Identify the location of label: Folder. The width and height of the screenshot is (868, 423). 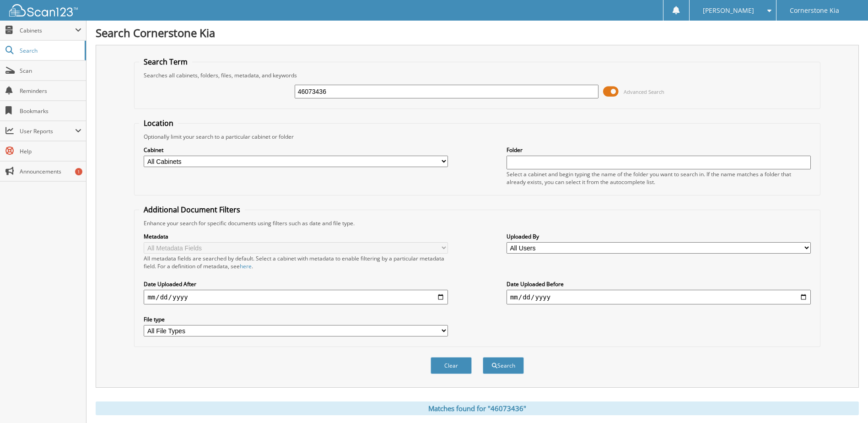
(659, 150).